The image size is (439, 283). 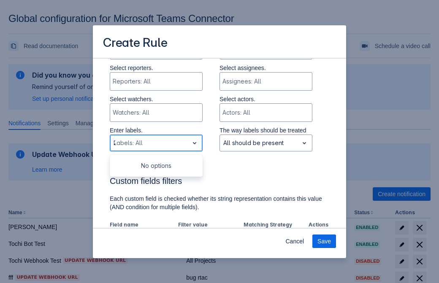 I want to click on button: Save, so click(x=324, y=241).